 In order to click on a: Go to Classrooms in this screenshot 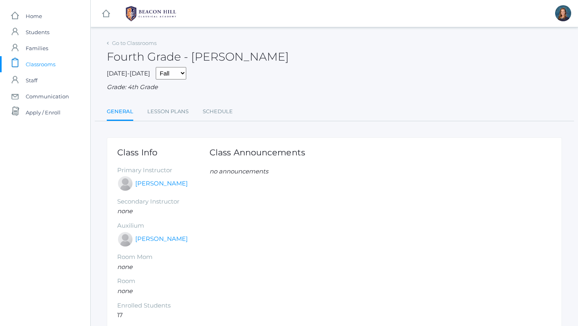, I will do `click(134, 43)`.